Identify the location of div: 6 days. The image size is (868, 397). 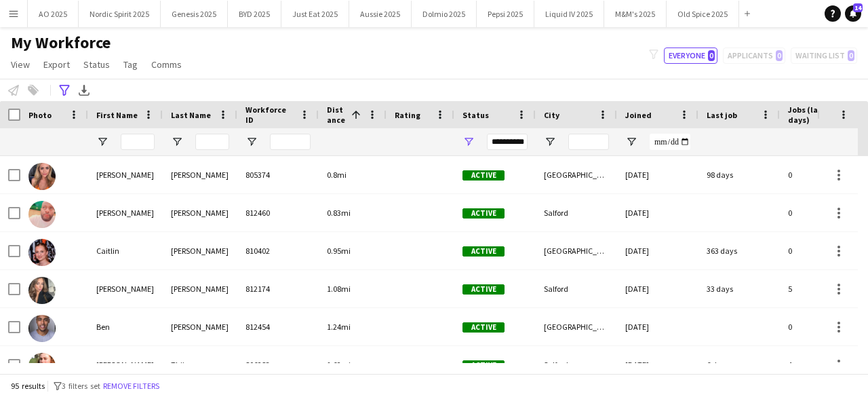
(739, 364).